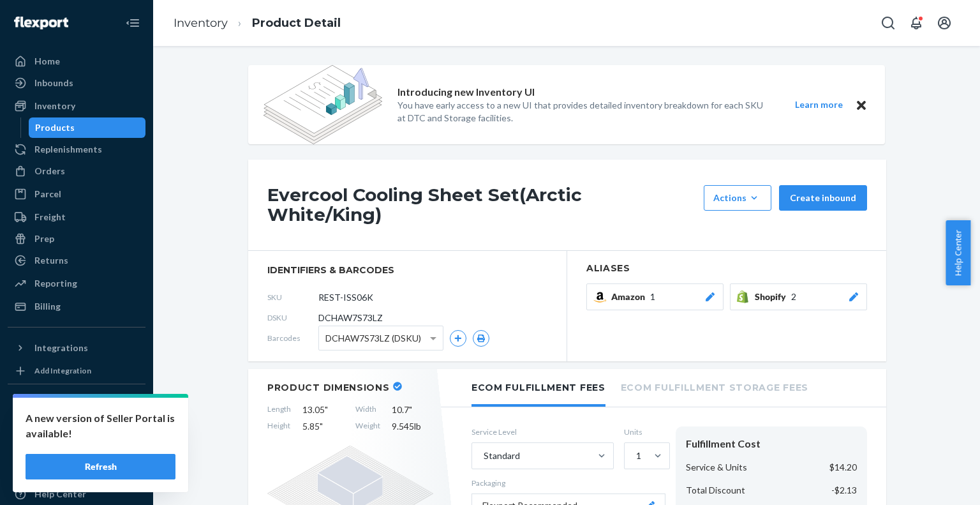 The image size is (980, 505). What do you see at coordinates (412, 427) in the screenshot?
I see `span: 9.545 lb` at bounding box center [412, 427].